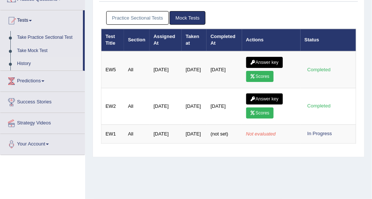 The image size is (372, 199). Describe the element at coordinates (43, 143) in the screenshot. I see `a: Your Account` at that location.